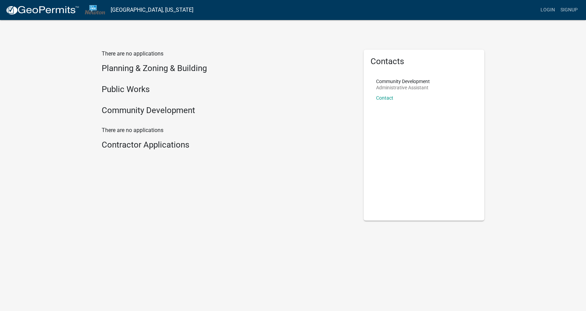 The width and height of the screenshot is (586, 311). I want to click on h4: Community Development, so click(227, 110).